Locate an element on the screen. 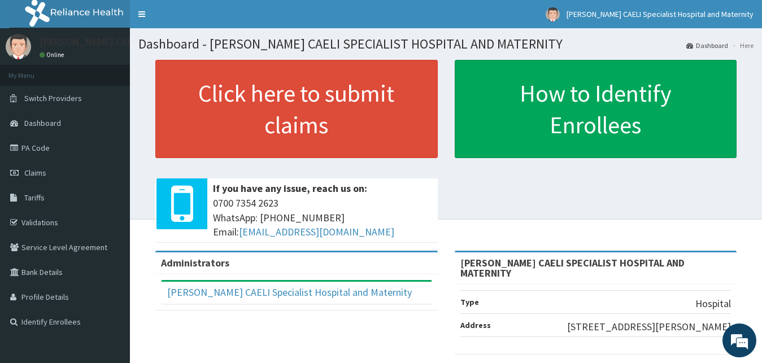 Image resolution: width=762 pixels, height=363 pixels. b: If you have any issue, reach us on: is located at coordinates (290, 188).